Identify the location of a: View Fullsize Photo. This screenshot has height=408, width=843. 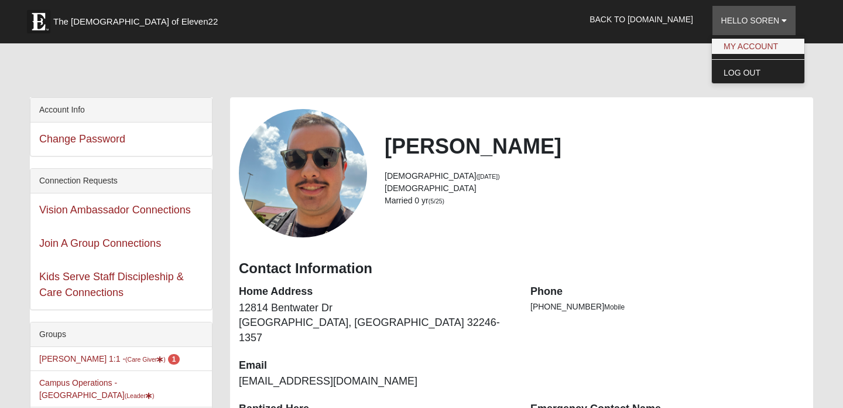
(303, 173).